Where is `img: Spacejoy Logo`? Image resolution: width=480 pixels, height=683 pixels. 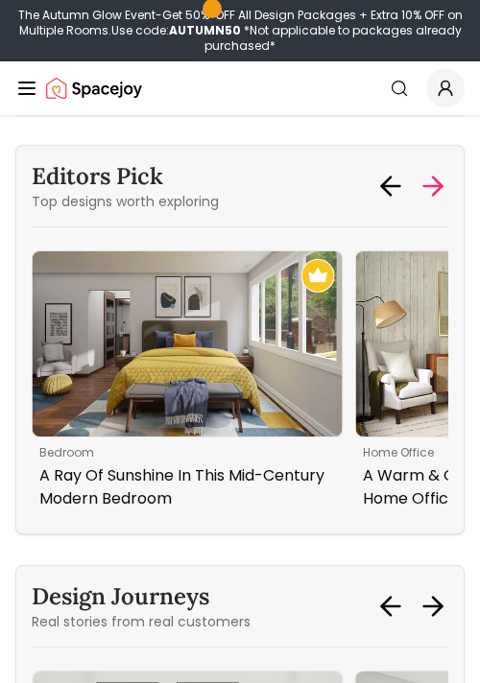 img: Spacejoy Logo is located at coordinates (94, 88).